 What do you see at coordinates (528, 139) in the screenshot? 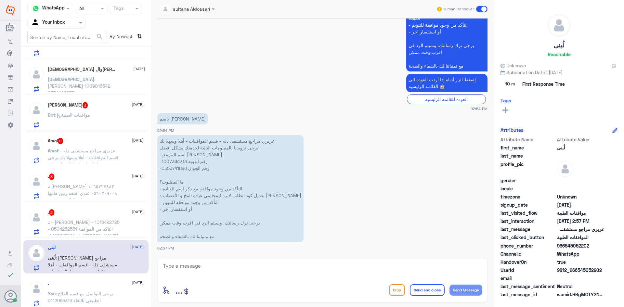
I see `span: Attribute Name` at bounding box center [528, 139].